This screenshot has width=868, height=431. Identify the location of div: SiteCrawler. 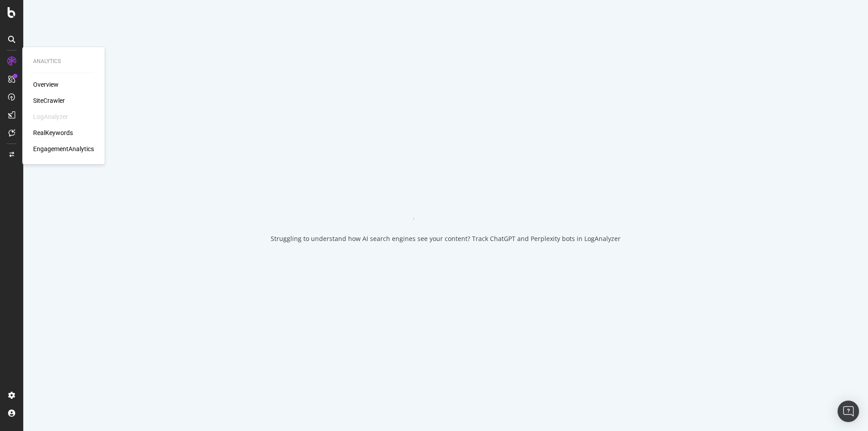
(49, 100).